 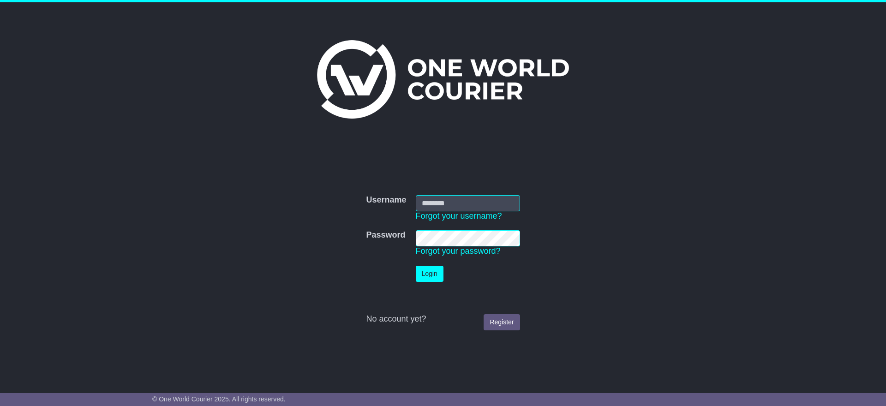 I want to click on label: Password, so click(x=385, y=235).